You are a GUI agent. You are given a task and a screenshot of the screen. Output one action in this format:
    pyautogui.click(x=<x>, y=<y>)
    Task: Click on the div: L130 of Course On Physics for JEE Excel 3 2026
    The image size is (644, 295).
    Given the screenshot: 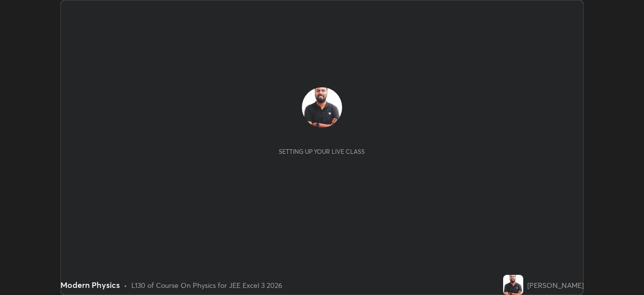 What is the action you would take?
    pyautogui.click(x=207, y=284)
    